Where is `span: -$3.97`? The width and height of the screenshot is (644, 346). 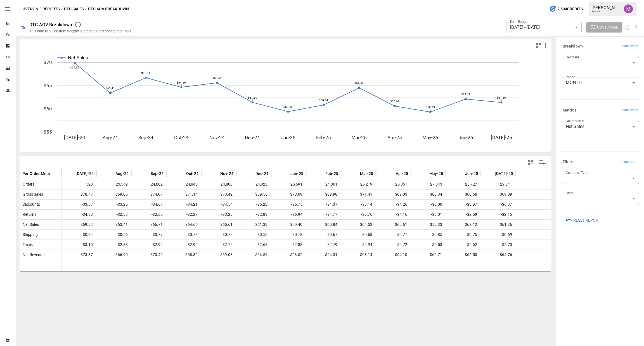 span: -$3.97 is located at coordinates (463, 204).